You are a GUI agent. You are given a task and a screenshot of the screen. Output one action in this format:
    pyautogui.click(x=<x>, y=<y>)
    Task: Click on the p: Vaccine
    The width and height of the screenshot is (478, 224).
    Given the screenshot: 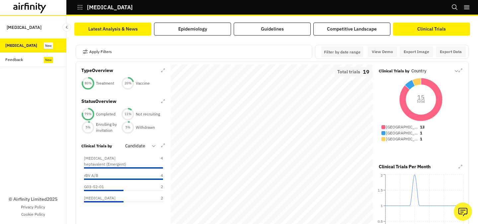 What is the action you would take?
    pyautogui.click(x=143, y=83)
    